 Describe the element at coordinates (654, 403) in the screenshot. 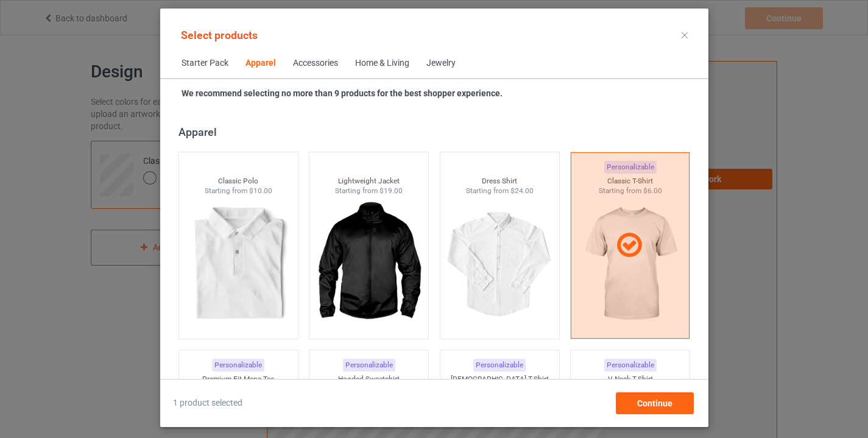

I see `div: Continue` at that location.